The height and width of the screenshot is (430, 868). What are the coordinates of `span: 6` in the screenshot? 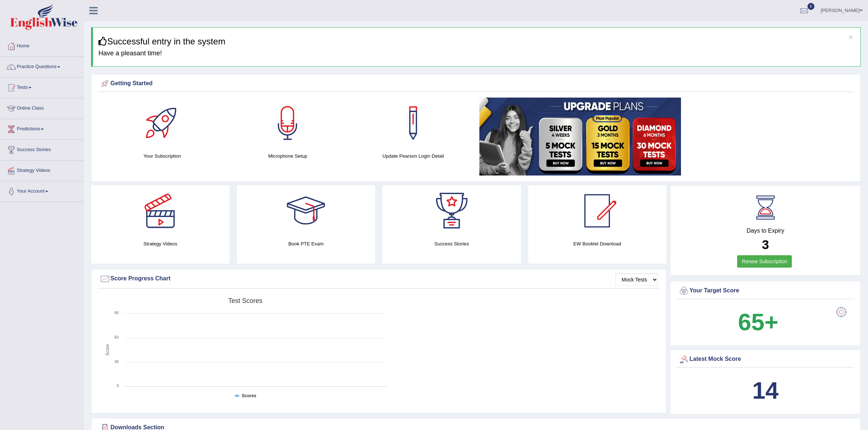 It's located at (812, 7).